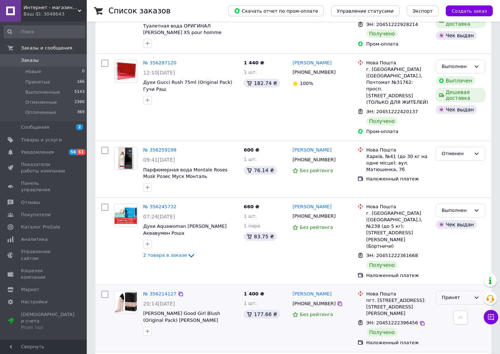 Image resolution: width=500 pixels, height=354 pixels. Describe the element at coordinates (466, 10) in the screenshot. I see `a: Создать заказ` at that location.